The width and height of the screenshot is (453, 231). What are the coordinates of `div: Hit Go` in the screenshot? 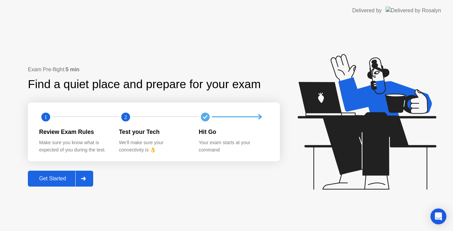 It's located at (233, 132).